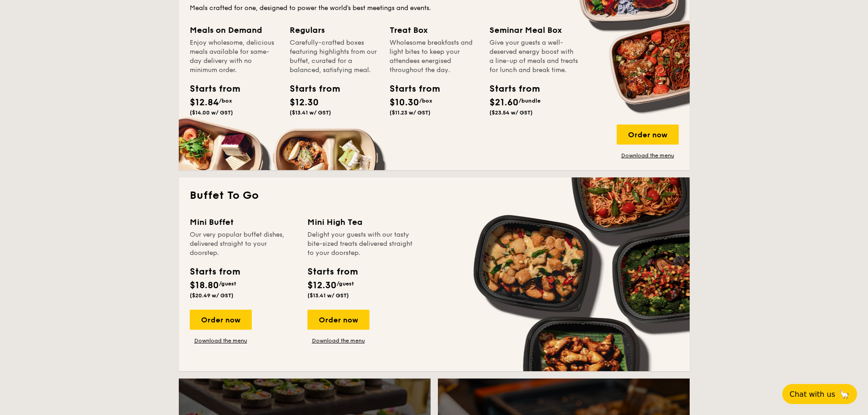 This screenshot has width=868, height=415. I want to click on div: Enjoy wholesome, delicious meals available for same-day delivery with no minimum order., so click(234, 57).